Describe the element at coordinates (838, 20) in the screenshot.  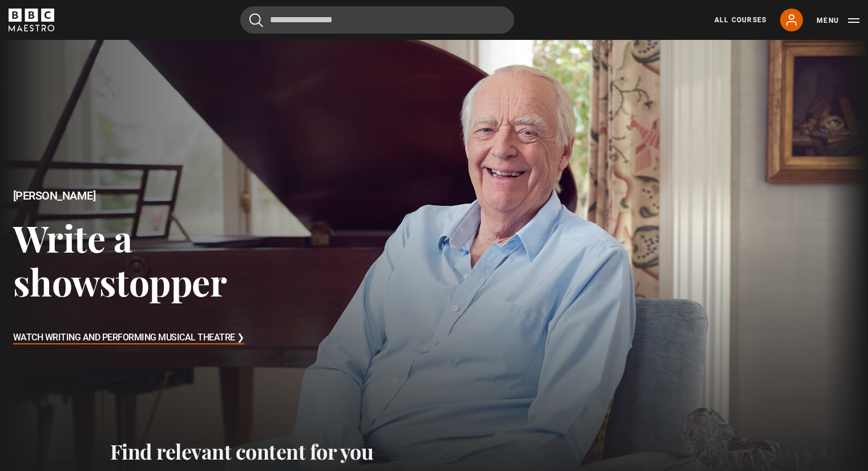
I see `button: Toggle navigation` at that location.